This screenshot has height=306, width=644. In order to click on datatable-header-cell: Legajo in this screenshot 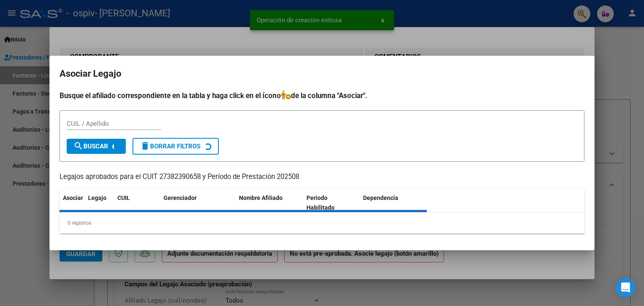, I will do `click(99, 203)`.